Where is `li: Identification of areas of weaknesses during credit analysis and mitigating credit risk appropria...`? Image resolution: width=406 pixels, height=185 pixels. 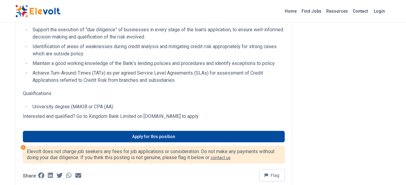
li: Identification of areas of weaknesses during credit analysis and mitigating credit risk appropria... is located at coordinates (158, 50).